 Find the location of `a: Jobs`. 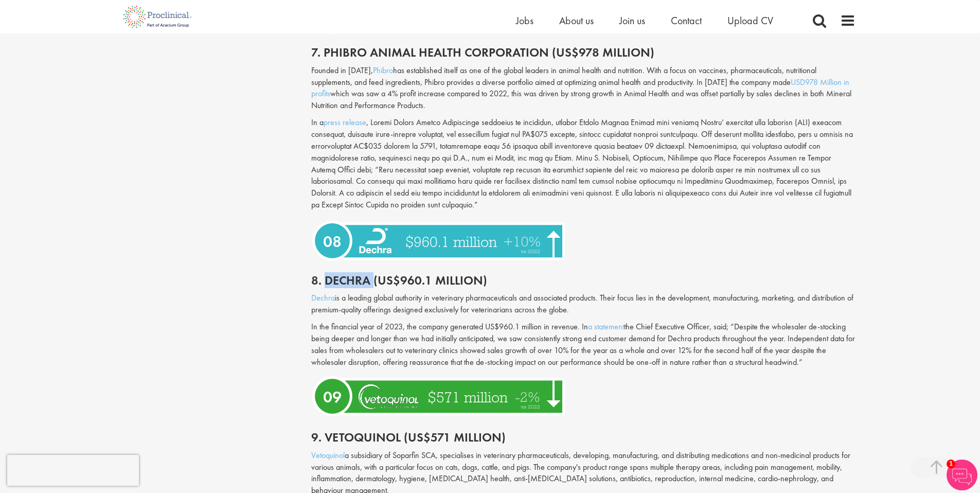

a: Jobs is located at coordinates (525, 20).